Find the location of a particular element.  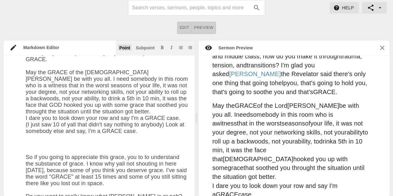

span: your life is located at coordinates (321, 123).